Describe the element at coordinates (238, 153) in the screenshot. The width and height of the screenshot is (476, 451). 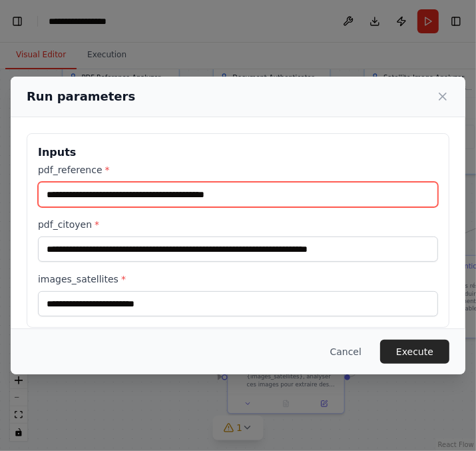
I see `h3: Inputs` at that location.